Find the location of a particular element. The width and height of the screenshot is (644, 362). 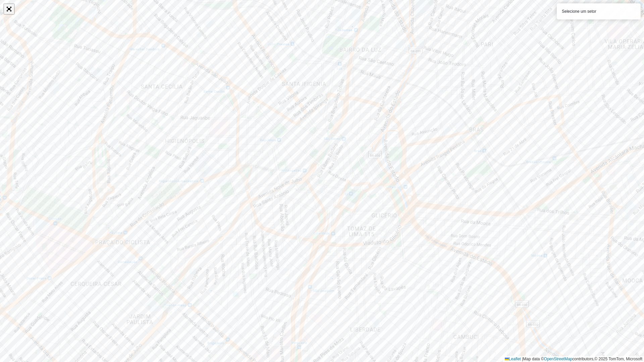

div: Map data © contributors,© 2025 TomTom, Microsoft is located at coordinates (573, 359).